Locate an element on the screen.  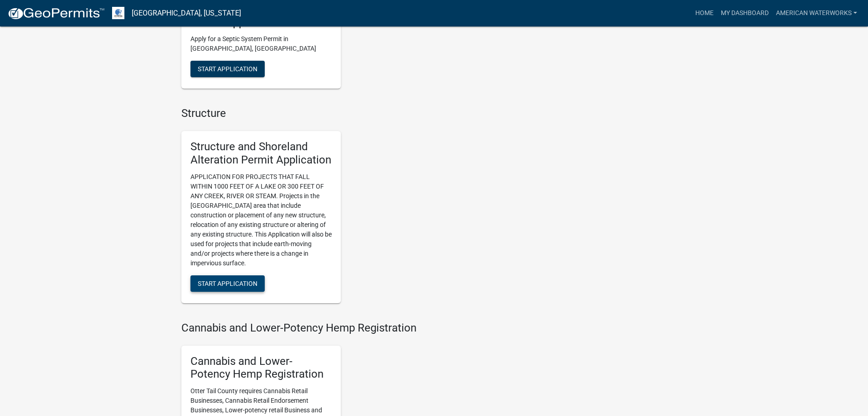
a: Home is located at coordinates (705, 13).